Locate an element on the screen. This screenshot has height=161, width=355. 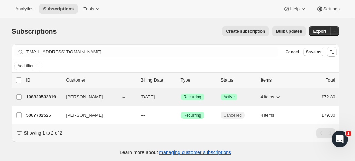
span: Cancel is located at coordinates (292, 52).